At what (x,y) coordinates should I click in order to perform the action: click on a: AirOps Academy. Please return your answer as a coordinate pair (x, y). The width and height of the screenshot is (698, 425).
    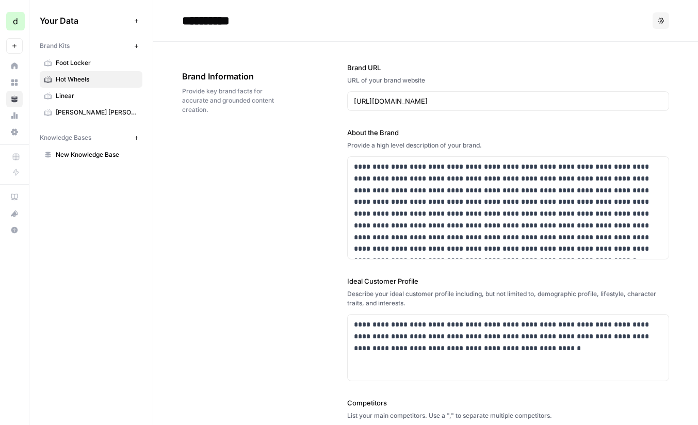
    Looking at the image, I should click on (14, 197).